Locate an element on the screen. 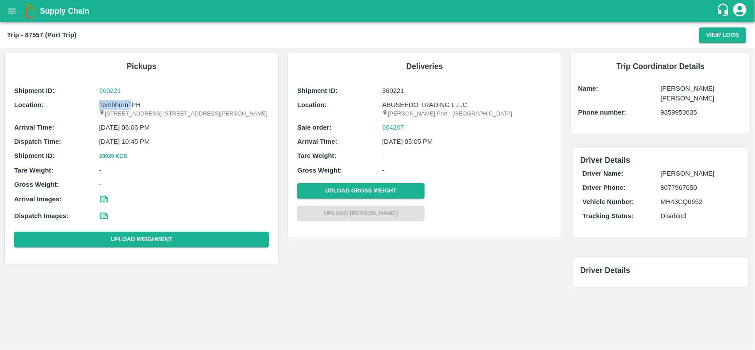  b: Name: is located at coordinates (588, 88).